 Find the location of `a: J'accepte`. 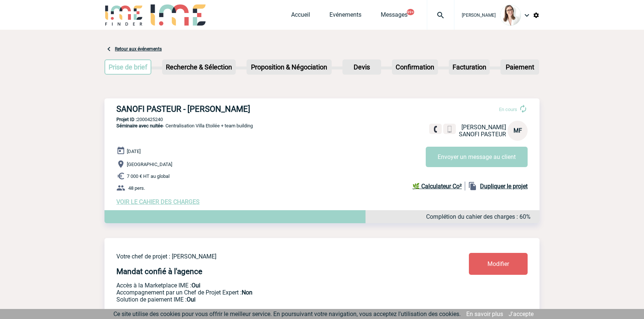

a: J'accepte is located at coordinates (521, 314).